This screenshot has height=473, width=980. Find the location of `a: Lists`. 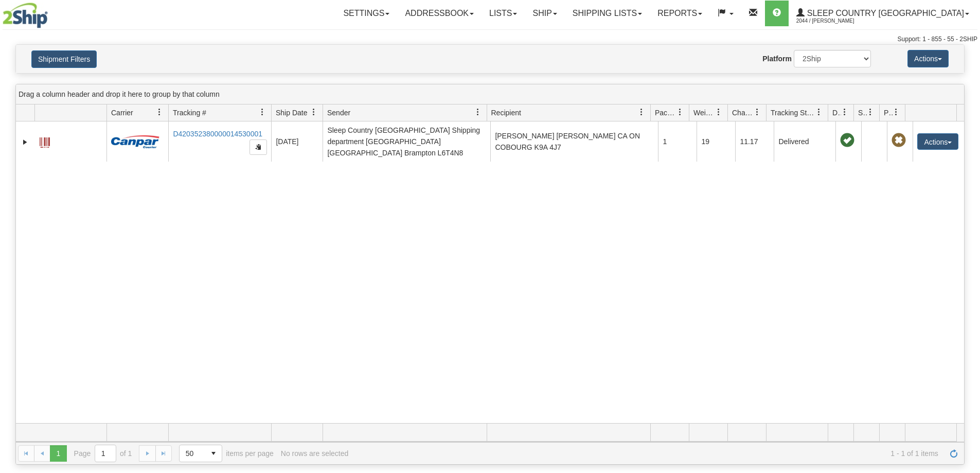

a: Lists is located at coordinates (504, 14).